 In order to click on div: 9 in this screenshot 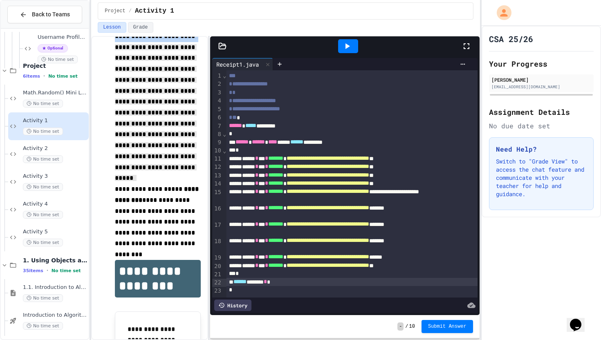, I will do `click(217, 143)`.